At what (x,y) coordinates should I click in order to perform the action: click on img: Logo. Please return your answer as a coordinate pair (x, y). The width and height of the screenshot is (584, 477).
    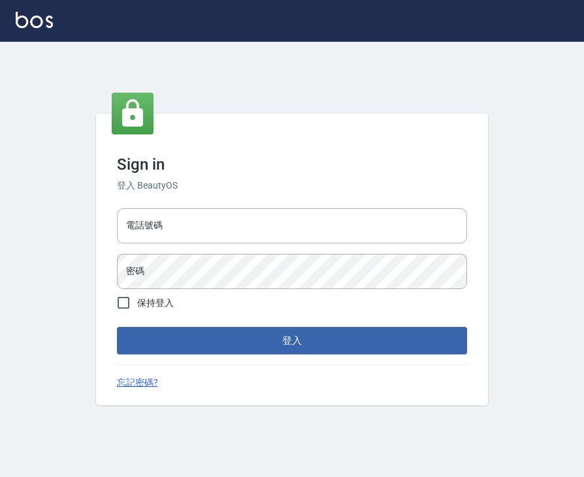
    Looking at the image, I should click on (34, 20).